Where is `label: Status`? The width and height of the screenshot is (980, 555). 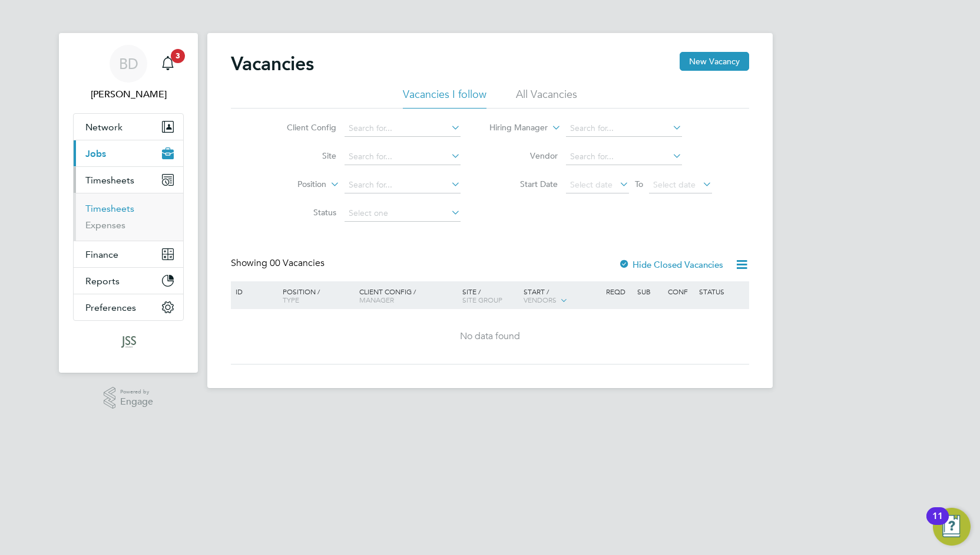 label: Status is located at coordinates (302, 212).